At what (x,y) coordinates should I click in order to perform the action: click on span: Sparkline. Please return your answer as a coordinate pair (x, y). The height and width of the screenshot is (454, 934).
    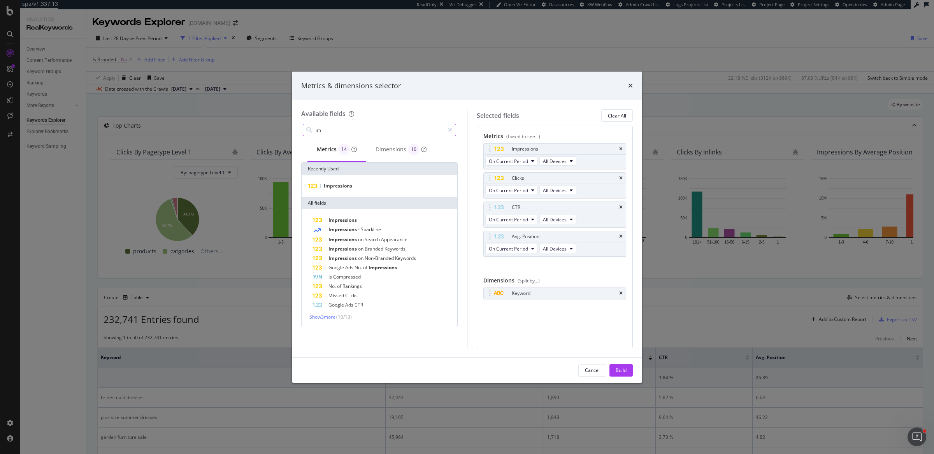
    Looking at the image, I should click on (371, 229).